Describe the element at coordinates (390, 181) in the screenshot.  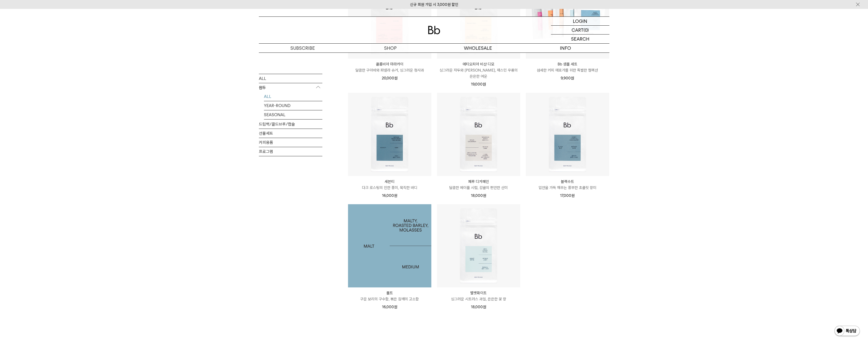
I see `p: 세븐티` at that location.